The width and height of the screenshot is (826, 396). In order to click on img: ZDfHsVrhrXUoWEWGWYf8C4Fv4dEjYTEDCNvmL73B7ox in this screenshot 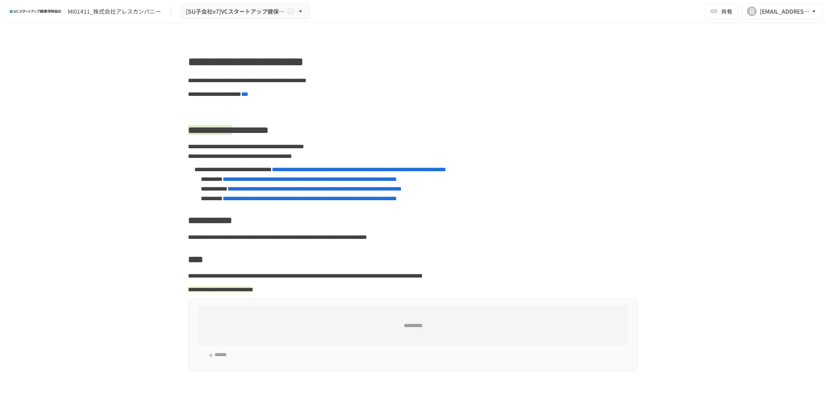, I will do `click(35, 11)`.